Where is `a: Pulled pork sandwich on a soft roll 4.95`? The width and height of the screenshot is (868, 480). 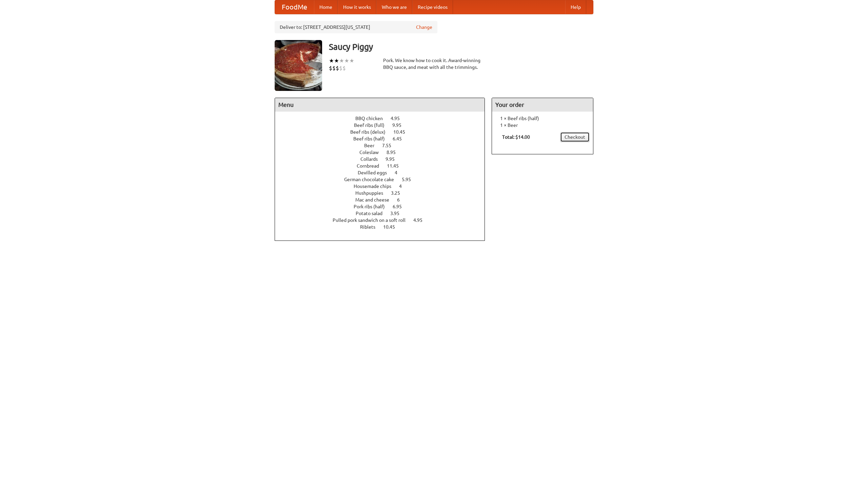 a: Pulled pork sandwich on a soft roll 4.95 is located at coordinates (384, 220).